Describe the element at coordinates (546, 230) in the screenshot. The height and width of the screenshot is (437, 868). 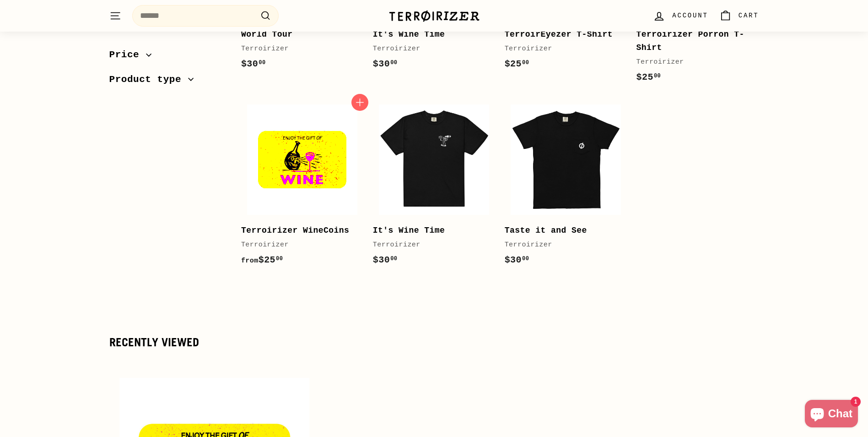
I see `b: Taste it and See` at that location.